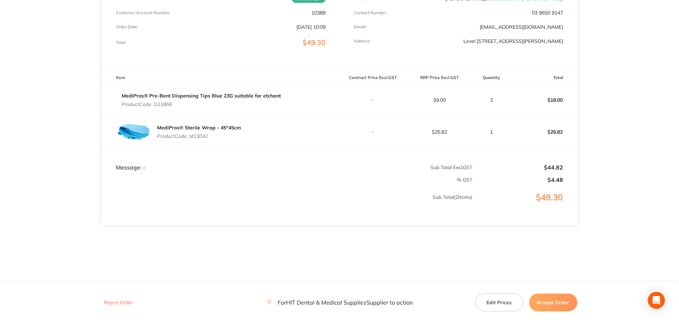  I want to click on td: Message: -, so click(221, 160).